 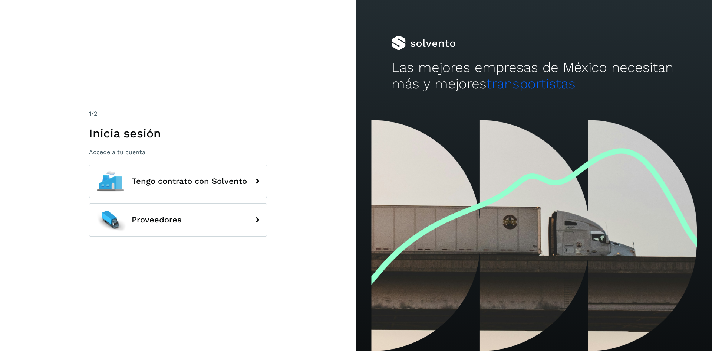 I want to click on span: Tengo contrato con Solvento, so click(x=189, y=181).